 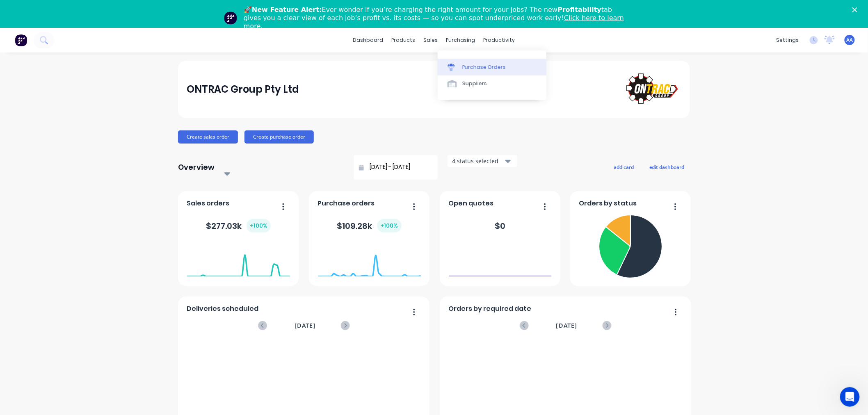 I want to click on img: Profile image for Team, so click(x=231, y=18).